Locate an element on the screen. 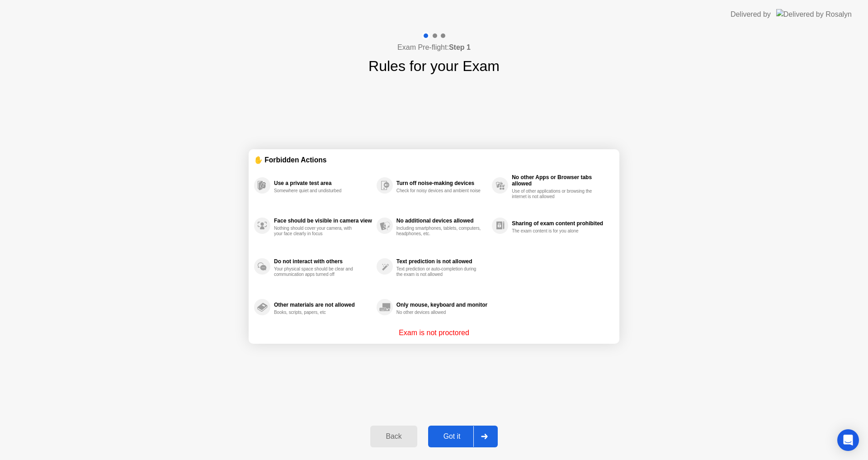  div: Your physical space should be clear and communication apps turned off is located at coordinates (316, 272).